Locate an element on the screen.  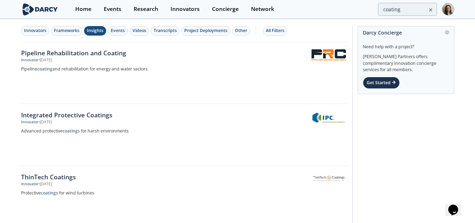
div: Darcy Concierge is located at coordinates (406, 32).